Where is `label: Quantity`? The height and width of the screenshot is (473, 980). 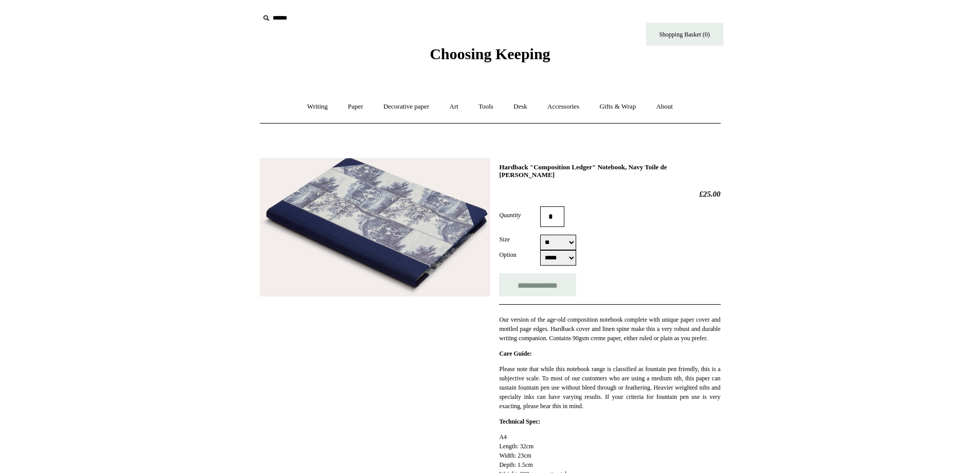
label: Quantity is located at coordinates (520, 215).